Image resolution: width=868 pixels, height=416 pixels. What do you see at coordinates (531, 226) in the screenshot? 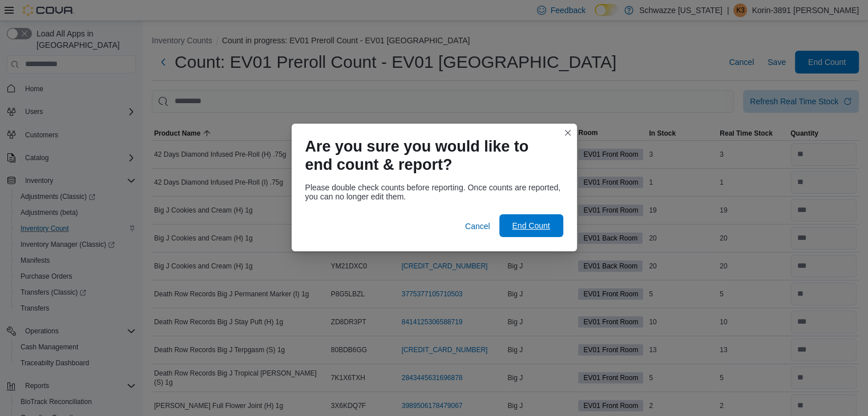
I see `span: End Count` at bounding box center [531, 226].